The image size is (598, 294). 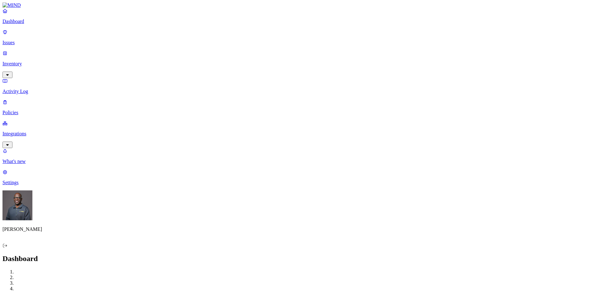 What do you see at coordinates (299, 21) in the screenshot?
I see `p: Dashboard` at bounding box center [299, 21].